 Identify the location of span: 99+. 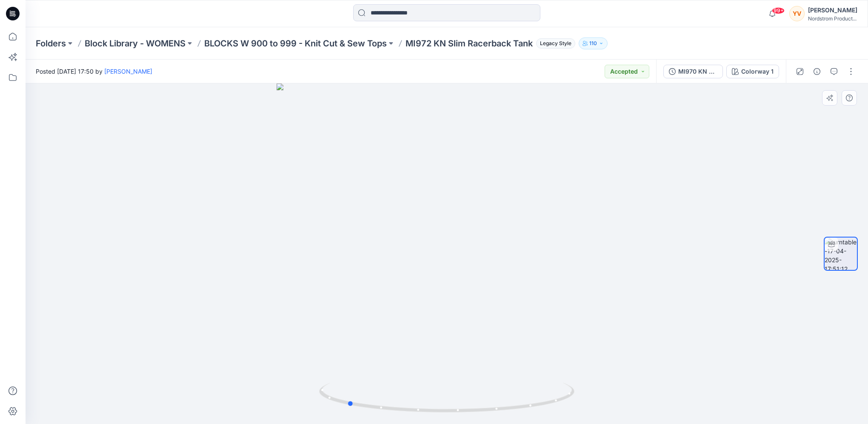
(778, 11).